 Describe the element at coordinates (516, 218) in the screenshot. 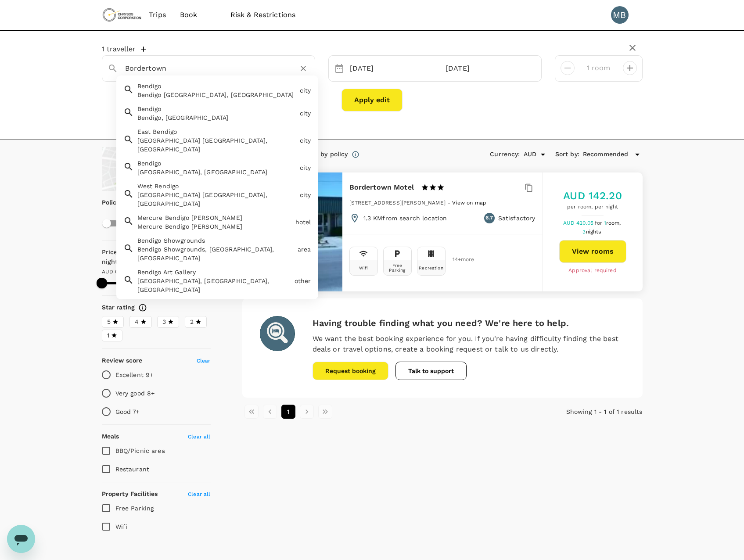

I see `p: Satisfactory` at that location.